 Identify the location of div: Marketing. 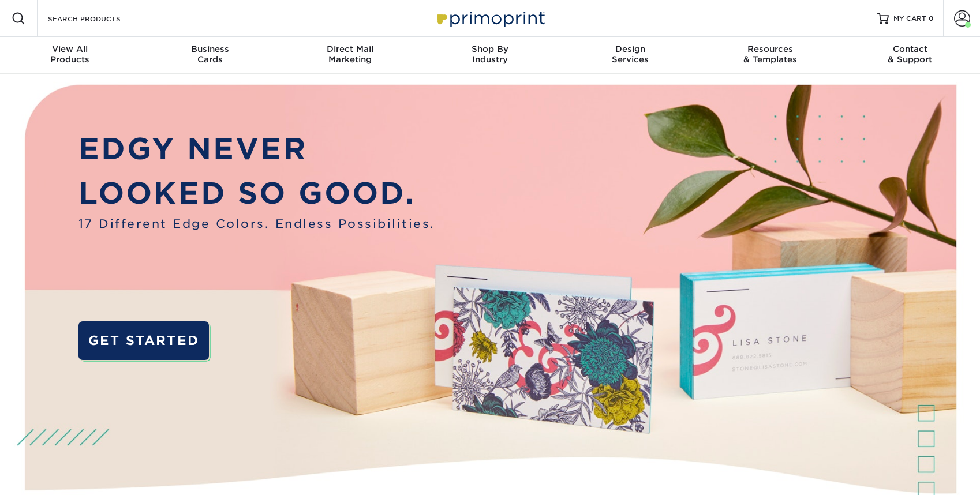
(350, 54).